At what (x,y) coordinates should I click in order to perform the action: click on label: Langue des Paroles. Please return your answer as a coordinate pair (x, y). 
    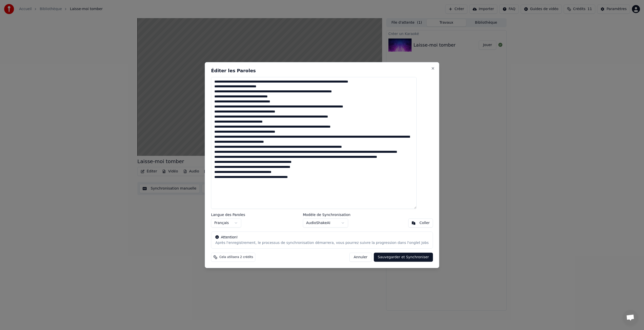
    Looking at the image, I should click on (228, 215).